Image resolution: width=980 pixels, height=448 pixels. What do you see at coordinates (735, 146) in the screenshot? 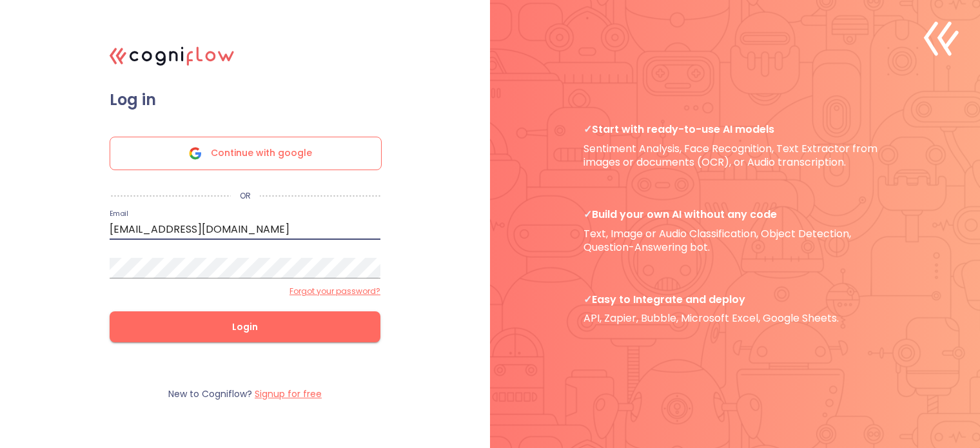
I see `p: Sentiment Analysis, Face Recognition, Text Extractor from images or documents (OCR), or Audio tra...` at bounding box center [735, 146].